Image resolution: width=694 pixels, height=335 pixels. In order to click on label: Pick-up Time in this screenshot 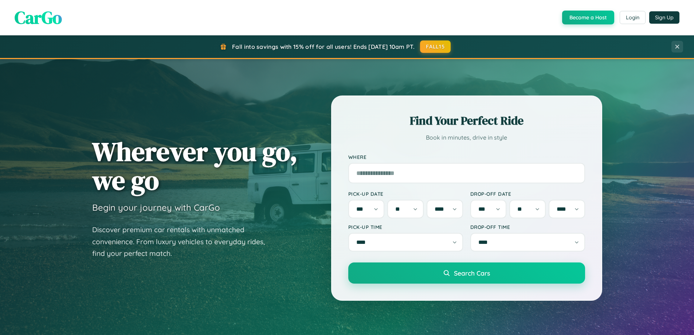, I will do `click(406, 227)`.